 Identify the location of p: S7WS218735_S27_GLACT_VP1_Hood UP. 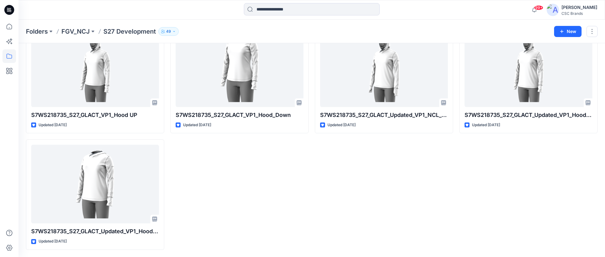
(95, 115).